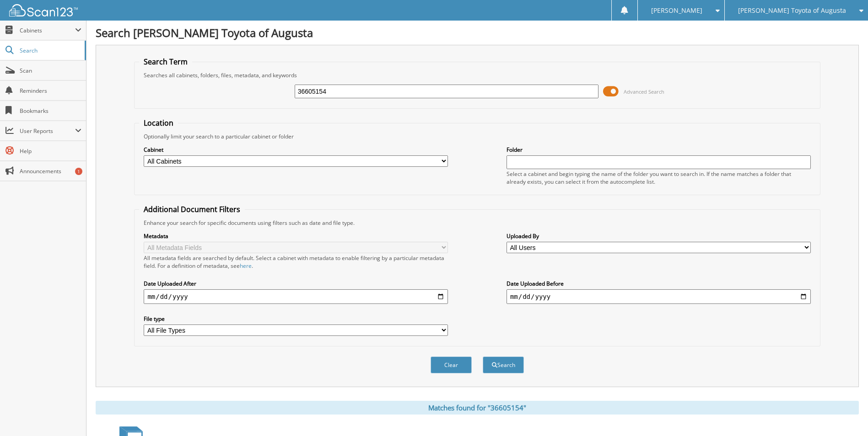  What do you see at coordinates (658, 236) in the screenshot?
I see `label: Uploaded By` at bounding box center [658, 236].